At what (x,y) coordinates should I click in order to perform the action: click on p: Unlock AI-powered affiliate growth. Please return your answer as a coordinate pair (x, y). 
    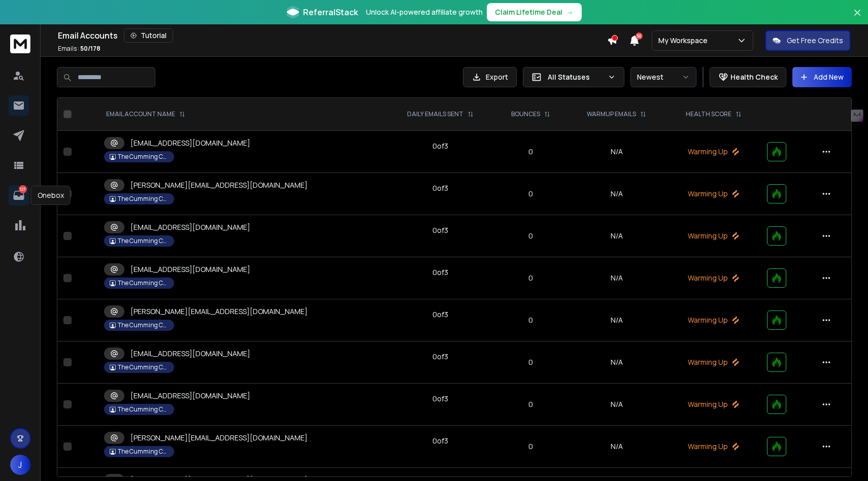
    Looking at the image, I should click on (424, 12).